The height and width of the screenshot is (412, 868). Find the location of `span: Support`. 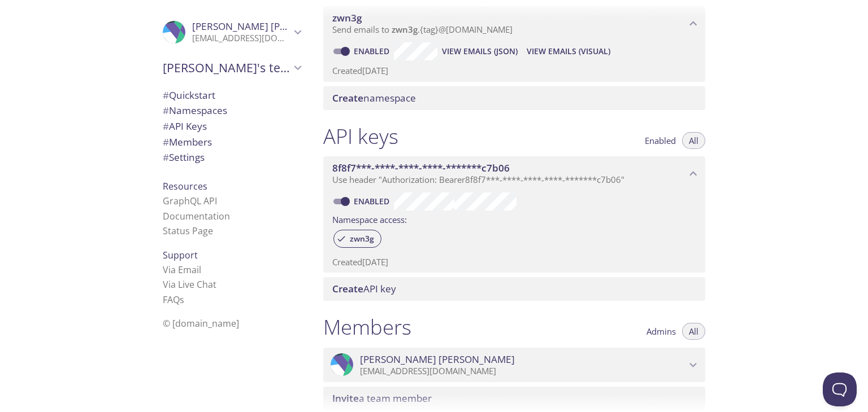

span: Support is located at coordinates (180, 255).